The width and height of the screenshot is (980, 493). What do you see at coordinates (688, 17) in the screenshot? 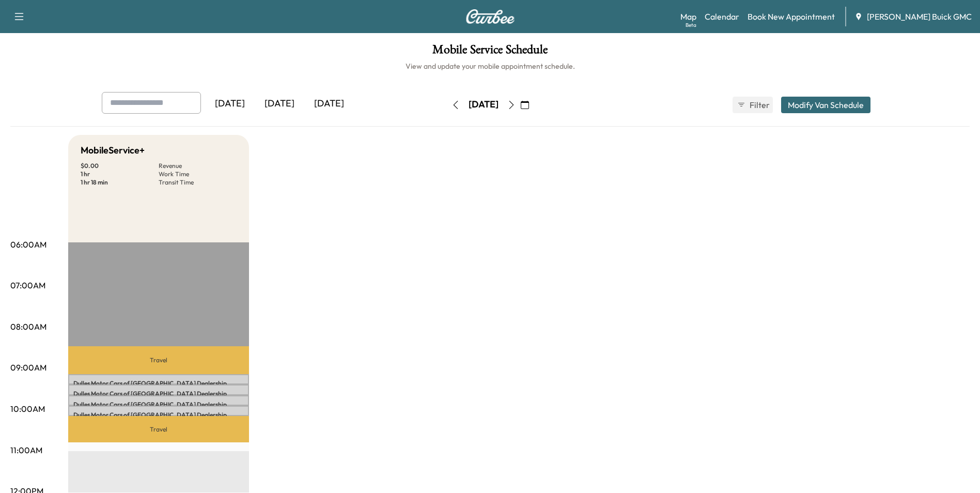
I see `a: MapBeta` at bounding box center [688, 17].